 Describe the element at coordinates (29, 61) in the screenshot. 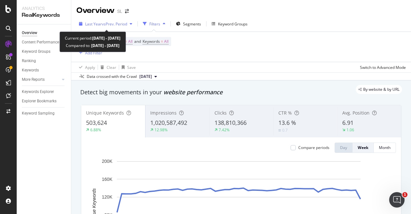

I see `div: Ranking` at that location.